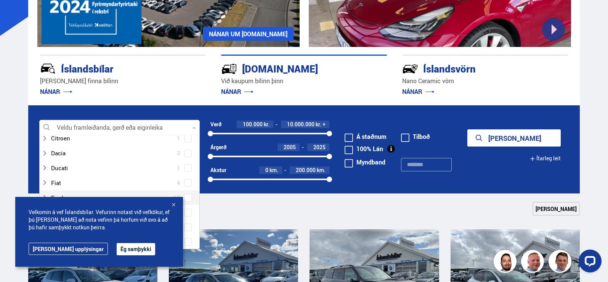 This screenshot has width=608, height=282. Describe the element at coordinates (267, 170) in the screenshot. I see `span: 0` at that location.